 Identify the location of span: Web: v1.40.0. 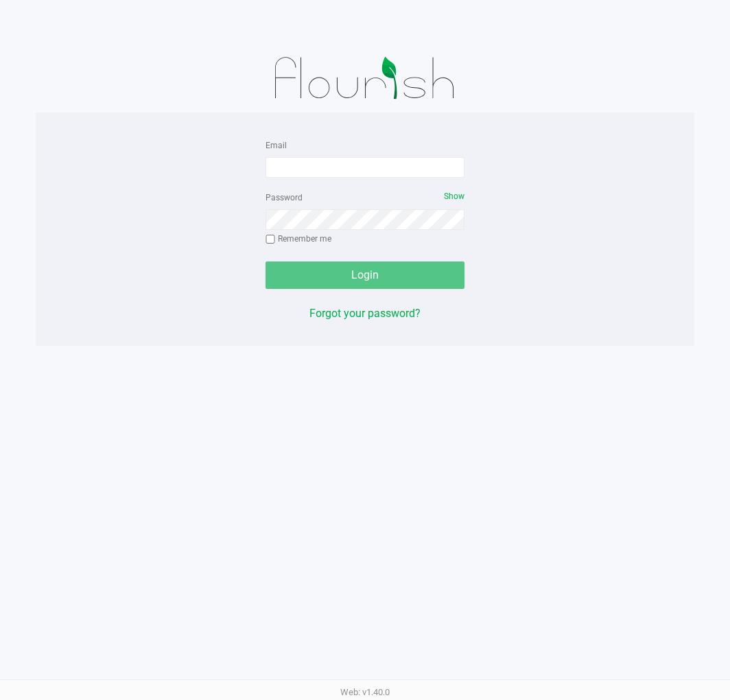
(365, 692).